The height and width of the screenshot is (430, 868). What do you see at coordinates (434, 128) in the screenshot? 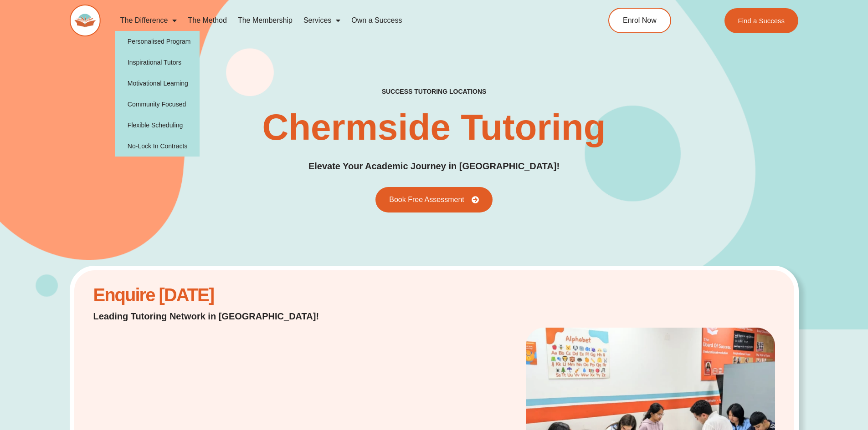
I see `h1: Chermside Tutoring` at bounding box center [434, 128].